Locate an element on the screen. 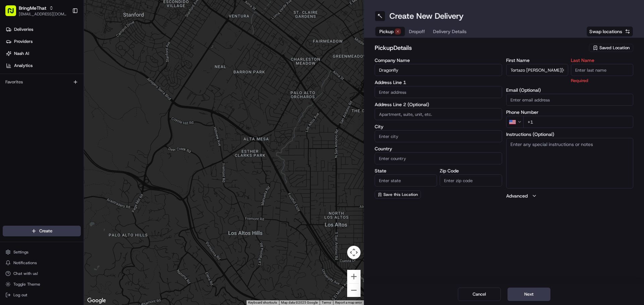 This screenshot has height=305, width=644. span: Saved Location is located at coordinates (614, 48).